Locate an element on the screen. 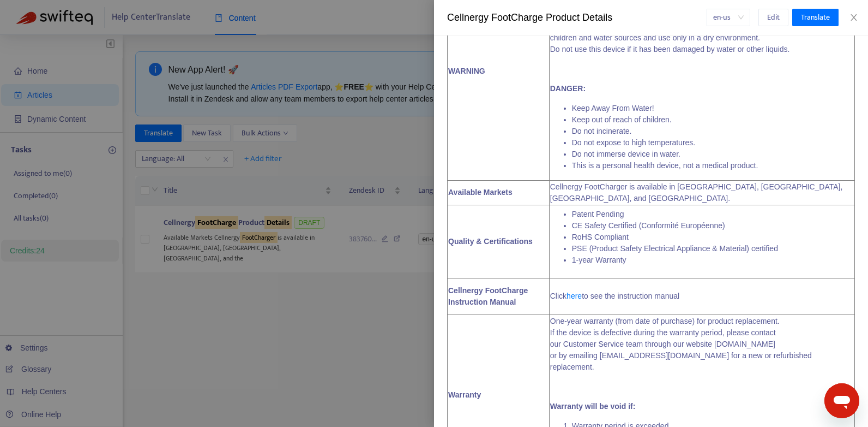 This screenshot has width=868, height=427. strong: Cellnergy FootCharge Instruction Manual is located at coordinates (488, 296).